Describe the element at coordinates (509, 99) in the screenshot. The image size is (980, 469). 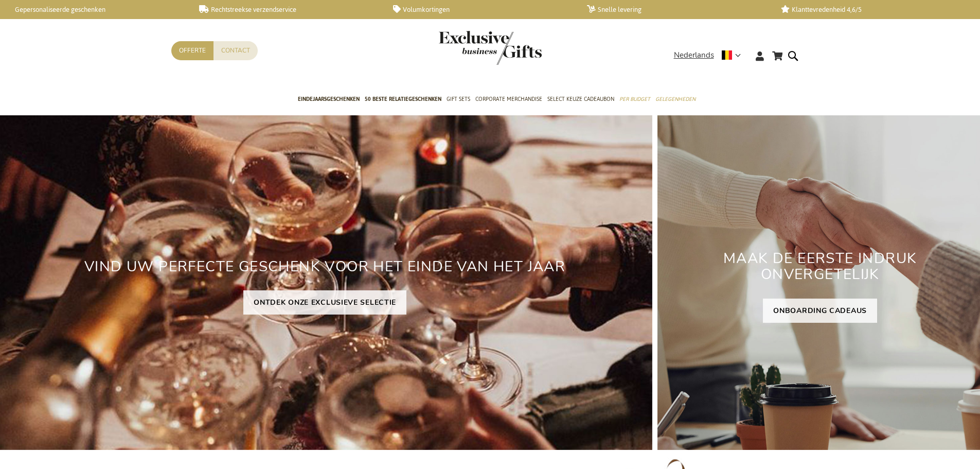
I see `span: Corporate Merchandise` at that location.